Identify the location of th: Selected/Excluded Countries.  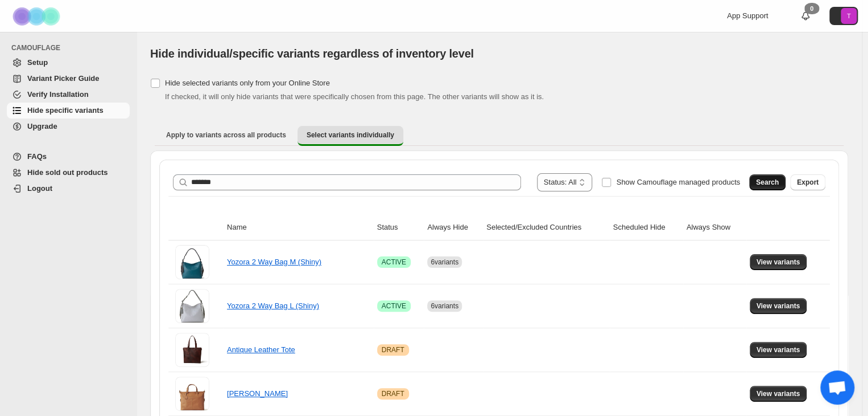
(546, 227).